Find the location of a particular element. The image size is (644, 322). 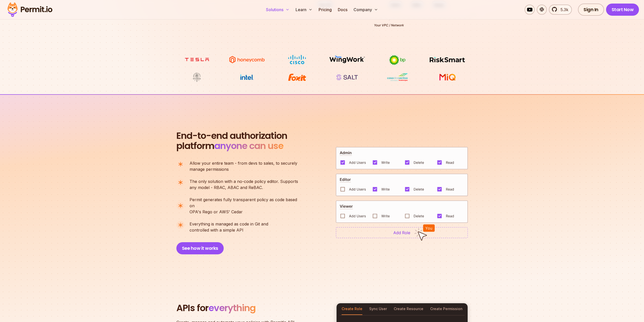

a: Docs is located at coordinates (342, 9).